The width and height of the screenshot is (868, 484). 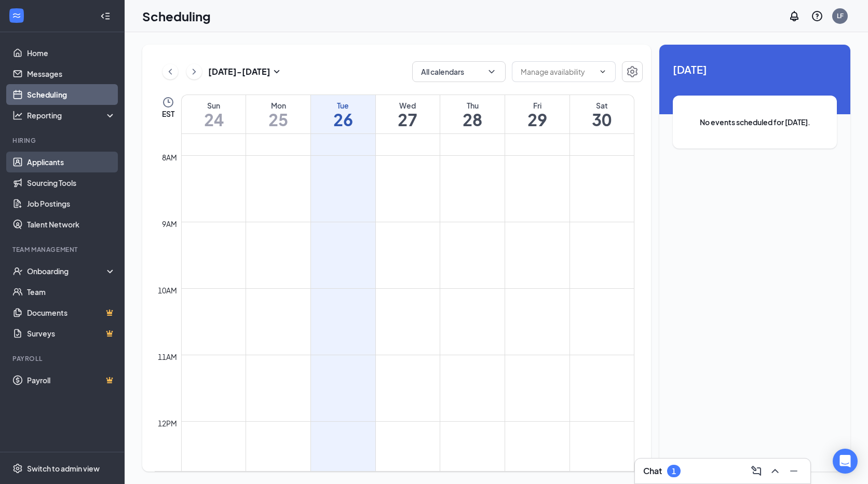 What do you see at coordinates (214, 120) in the screenshot?
I see `h1: 24` at bounding box center [214, 120].